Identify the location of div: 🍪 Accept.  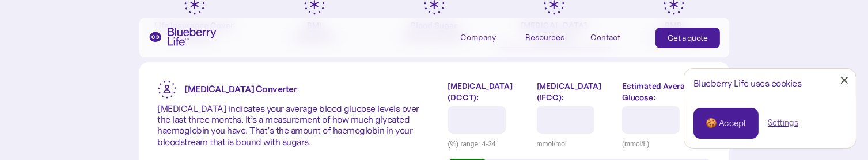
(725, 123).